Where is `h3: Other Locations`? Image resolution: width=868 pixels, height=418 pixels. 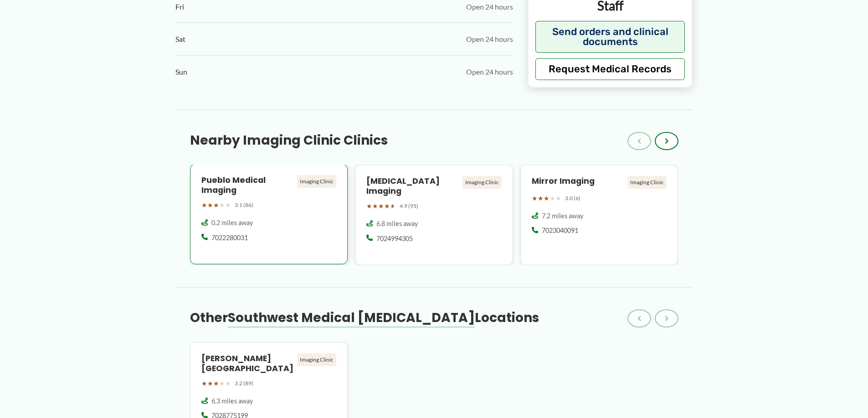
h3: Other Locations is located at coordinates (365, 318).